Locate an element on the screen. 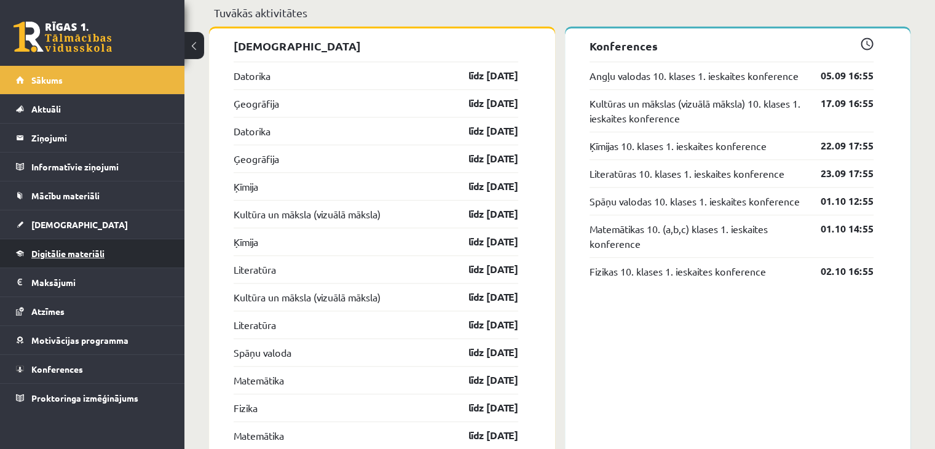  a: 22.09 17:55 is located at coordinates (838, 146).